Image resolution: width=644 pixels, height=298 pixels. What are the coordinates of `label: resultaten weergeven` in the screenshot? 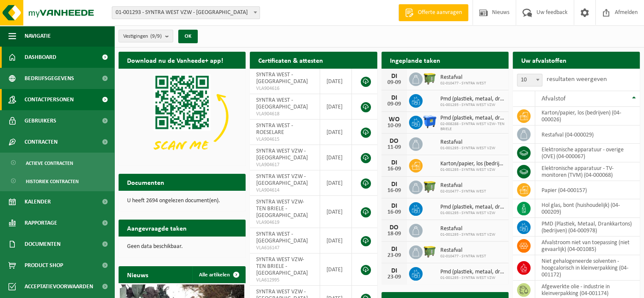 It's located at (577, 79).